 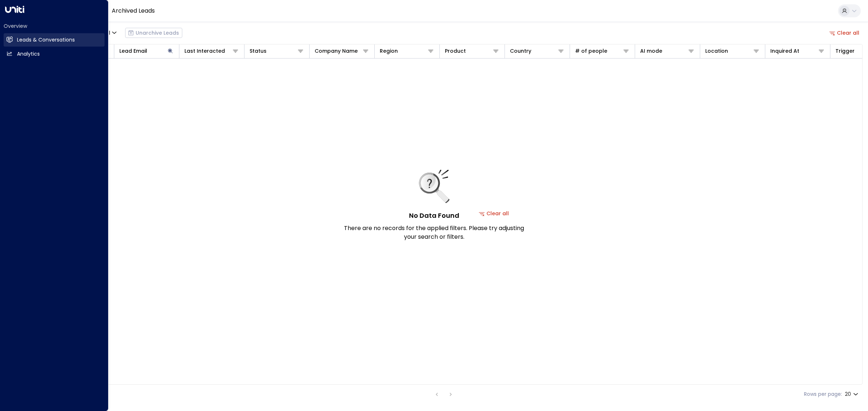 I want to click on a: Leads & Conversations, so click(x=54, y=40).